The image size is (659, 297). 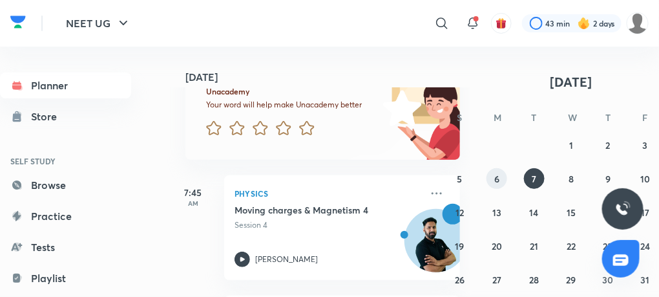 I want to click on img: VAISHNAVI DWIVEDI, so click(x=638, y=23).